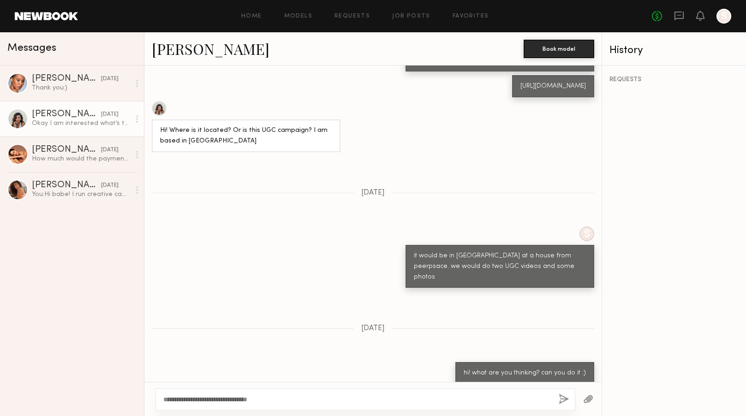 The height and width of the screenshot is (416, 746). What do you see at coordinates (298, 16) in the screenshot?
I see `a: Models` at bounding box center [298, 16].